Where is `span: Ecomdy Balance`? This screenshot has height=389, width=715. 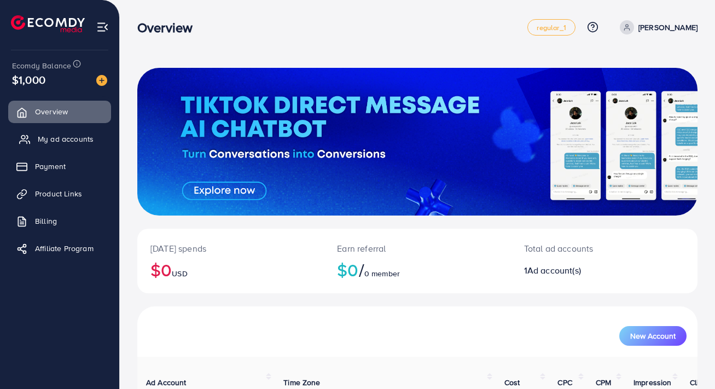
span: Ecomdy Balance is located at coordinates (42, 66).